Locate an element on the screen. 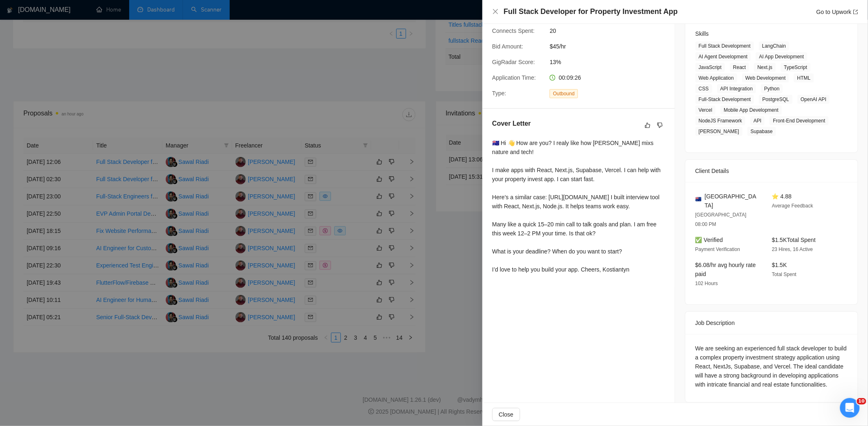 The height and width of the screenshot is (426, 868). span: Skills is located at coordinates (702, 34).